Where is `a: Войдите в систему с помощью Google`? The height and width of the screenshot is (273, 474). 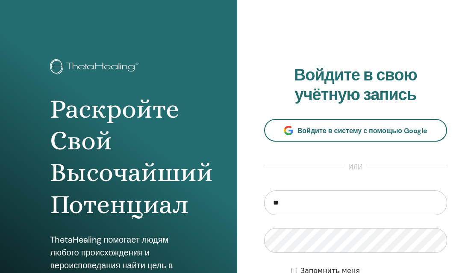
a: Войдите в систему с помощью Google is located at coordinates (356, 130).